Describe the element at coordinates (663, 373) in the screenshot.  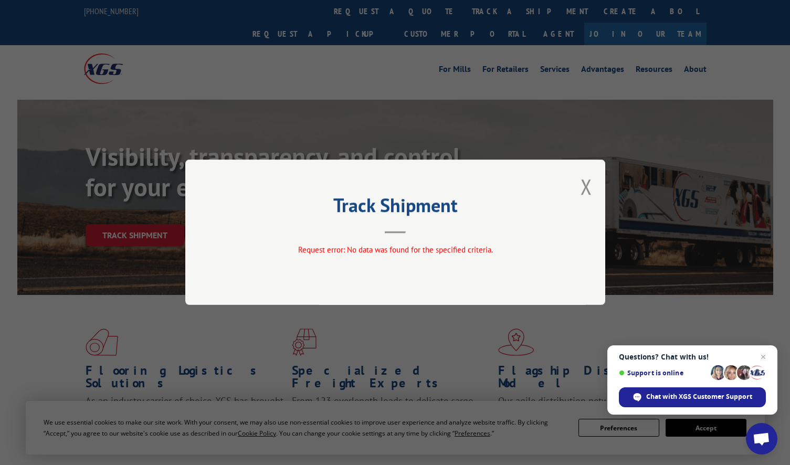
I see `span: Support is online` at that location.